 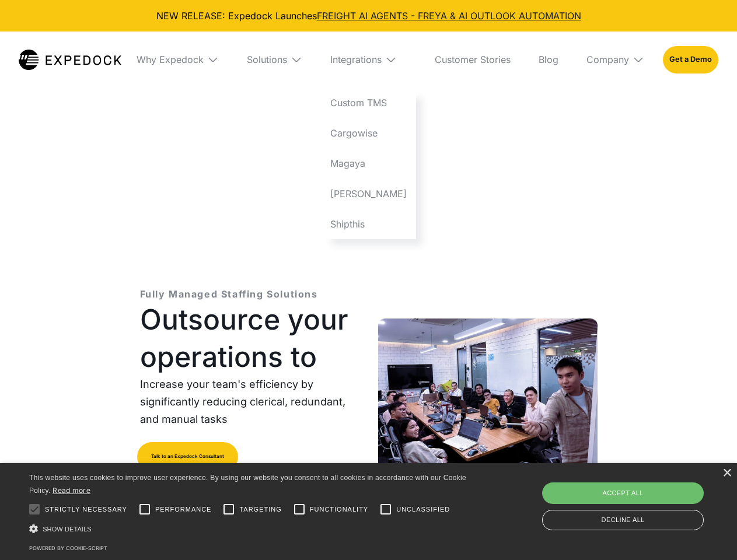 I want to click on div: Chat Widget, so click(x=640, y=497).